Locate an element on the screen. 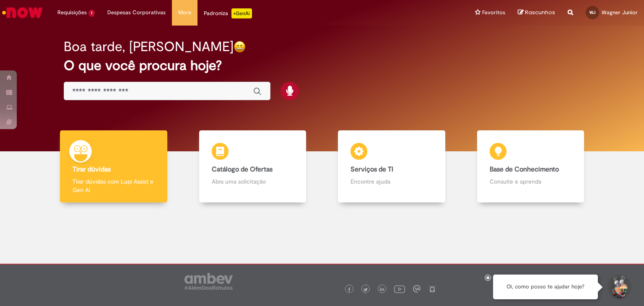  img: logo_footer_facebook.png is located at coordinates (349, 290).